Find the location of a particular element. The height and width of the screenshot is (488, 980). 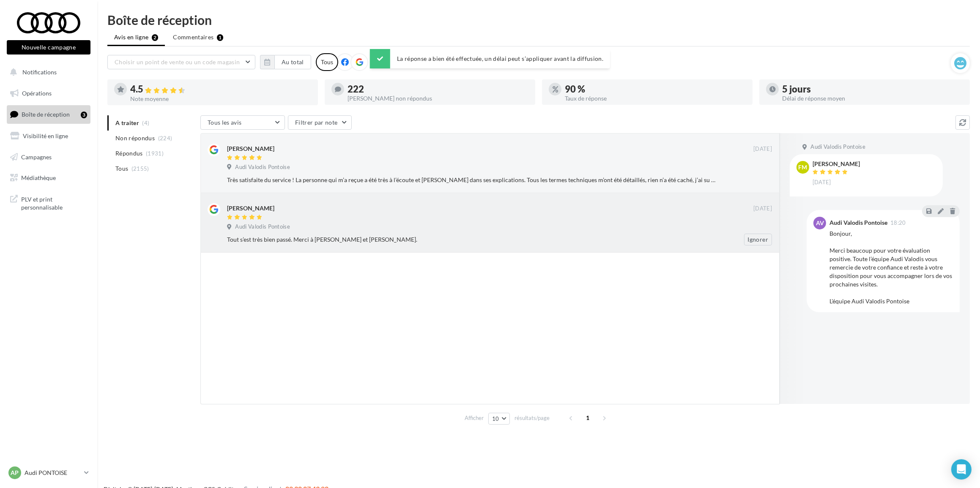

div: 1 is located at coordinates (220, 37).